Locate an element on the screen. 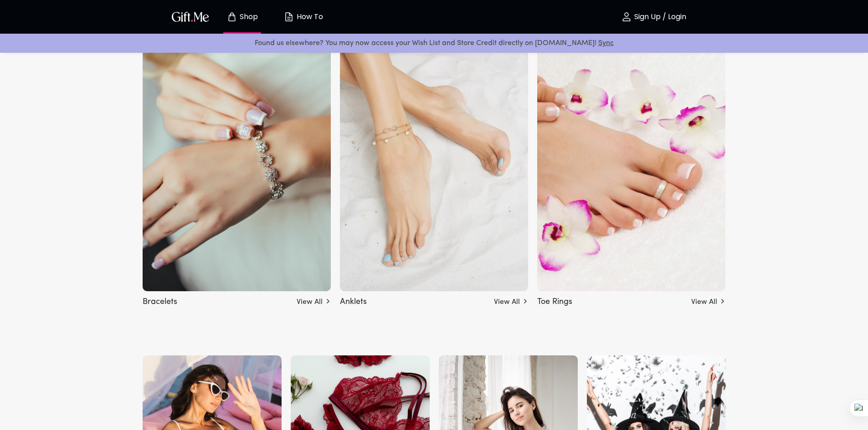 This screenshot has height=430, width=868. a: Anklets is located at coordinates (434, 295).